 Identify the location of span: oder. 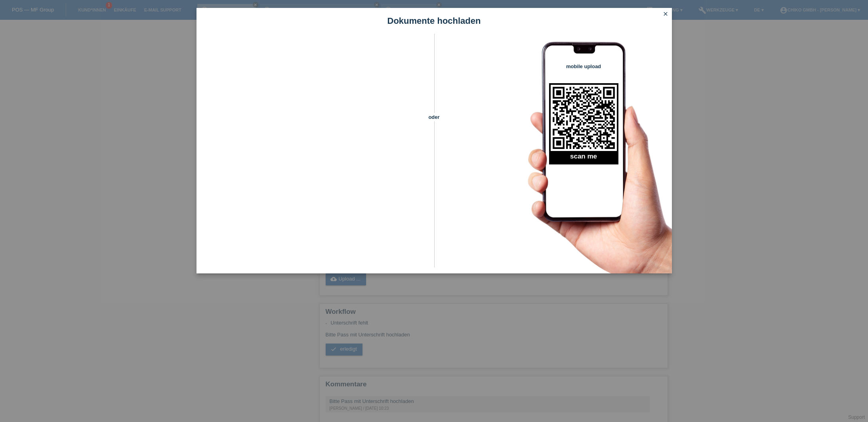
(434, 117).